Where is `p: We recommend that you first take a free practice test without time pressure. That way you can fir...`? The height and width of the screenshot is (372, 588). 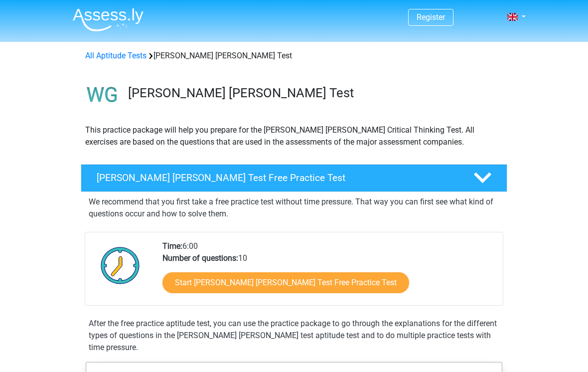
p: We recommend that you first take a free practice test without time pressure. That way you can fir... is located at coordinates (294, 208).